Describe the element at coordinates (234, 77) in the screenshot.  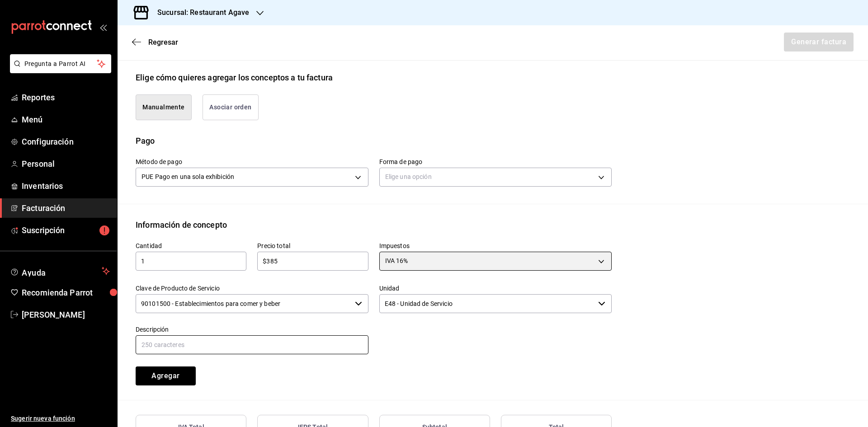
I see `div: Elige cómo quieres agregar los conceptos a tu factura` at that location.